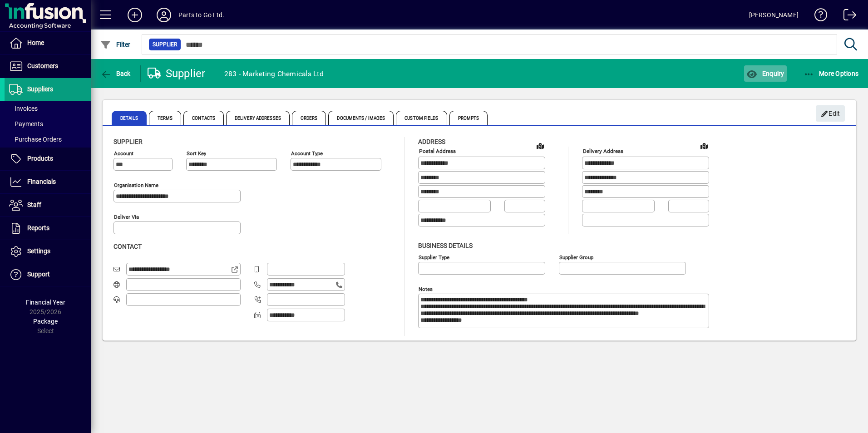  What do you see at coordinates (39, 251) in the screenshot?
I see `span: Settings` at bounding box center [39, 251].